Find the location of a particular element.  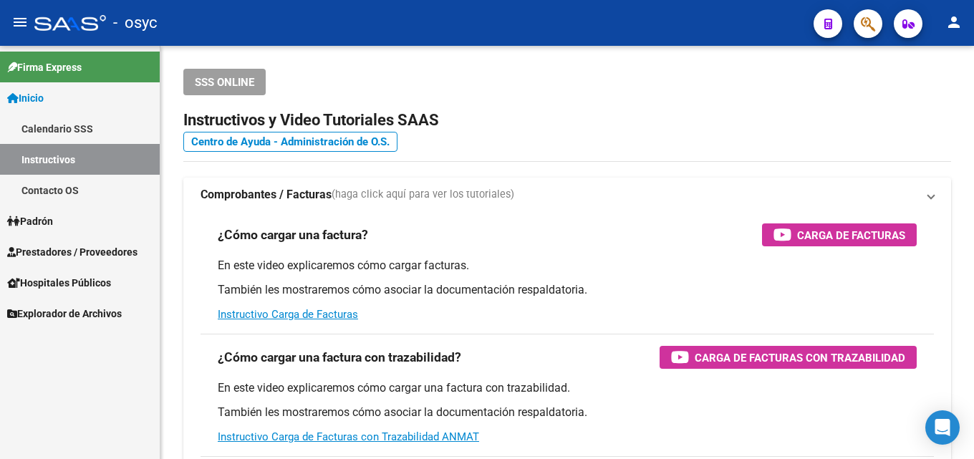

span: Inicio is located at coordinates (25, 98).